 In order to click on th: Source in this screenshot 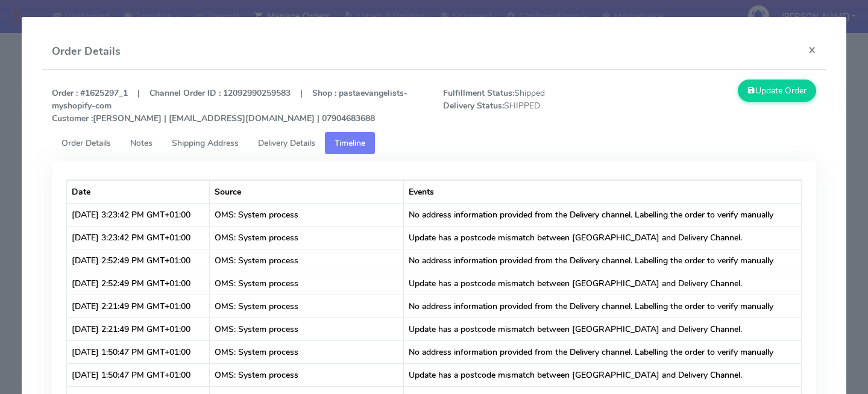, I will do `click(307, 192)`.